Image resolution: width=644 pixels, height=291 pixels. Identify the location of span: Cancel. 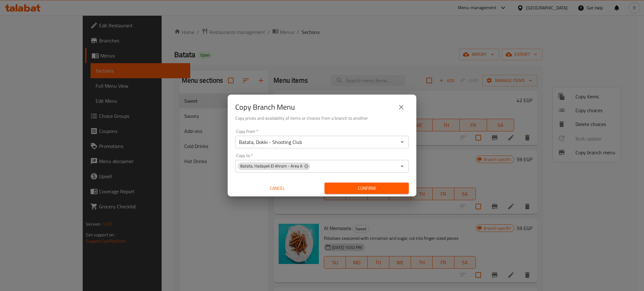
(277, 188).